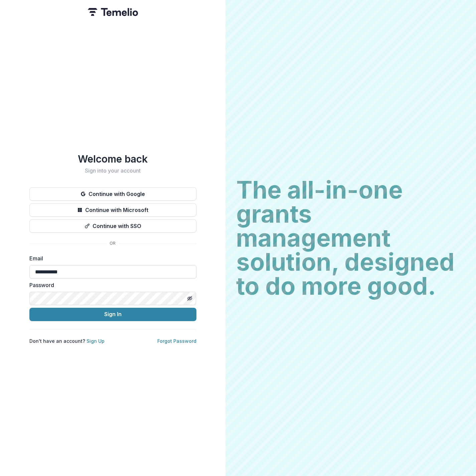  Describe the element at coordinates (95, 341) in the screenshot. I see `a: Sign Up` at that location.